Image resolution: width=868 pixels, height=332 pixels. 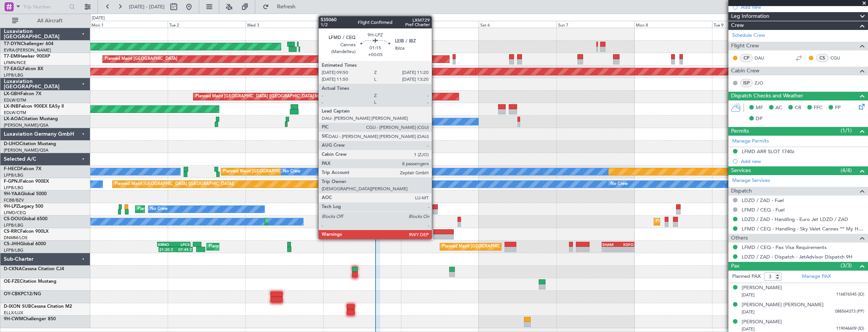 What do you see at coordinates (750, 16) in the screenshot?
I see `span: Leg Information` at bounding box center [750, 16].